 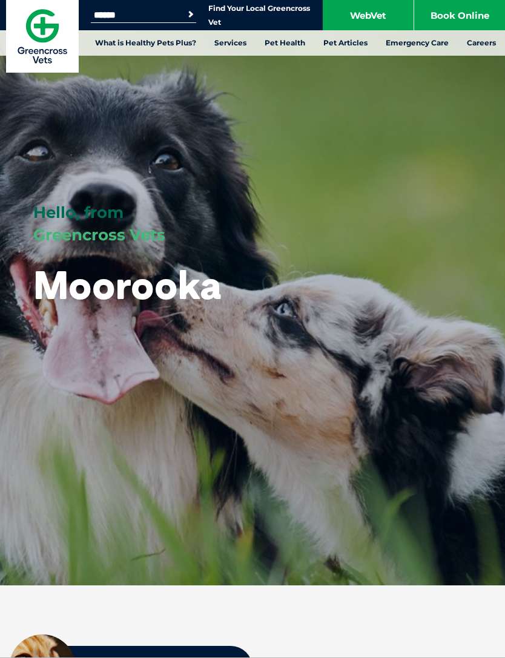 What do you see at coordinates (99, 235) in the screenshot?
I see `span: Greencross Vets` at bounding box center [99, 235].